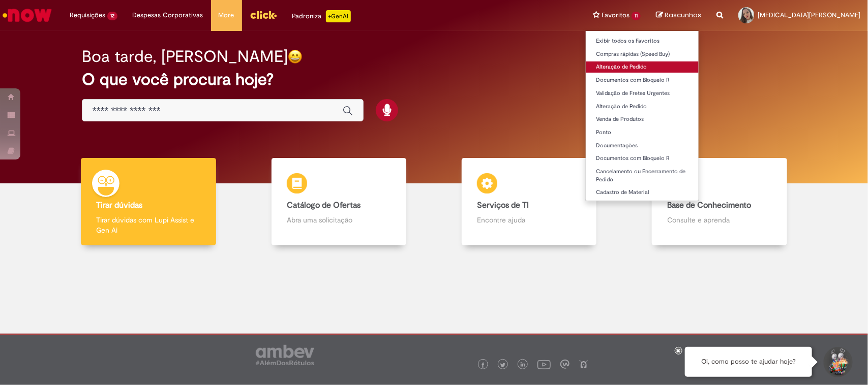 The width and height of the screenshot is (868, 385). I want to click on span: Despesas Corporativas, so click(168, 15).